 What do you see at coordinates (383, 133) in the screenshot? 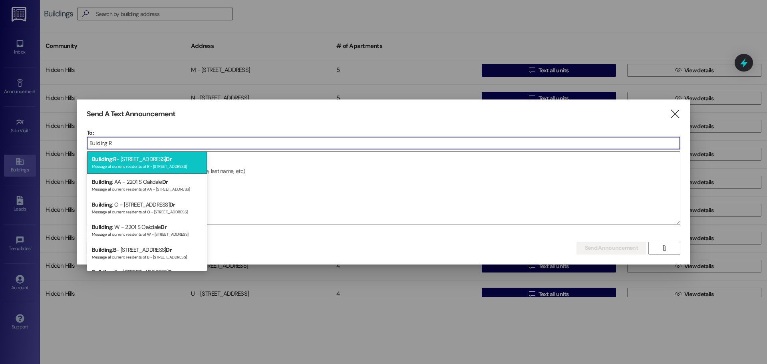
I see `p: To:` at bounding box center [383, 133].